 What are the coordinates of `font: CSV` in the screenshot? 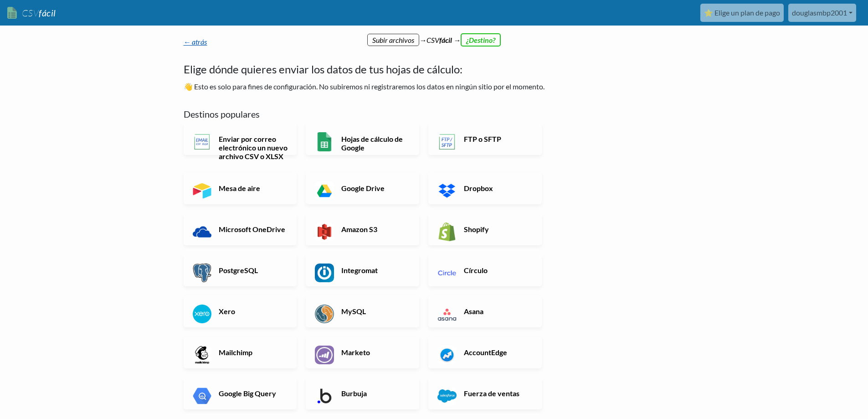 It's located at (30, 13).